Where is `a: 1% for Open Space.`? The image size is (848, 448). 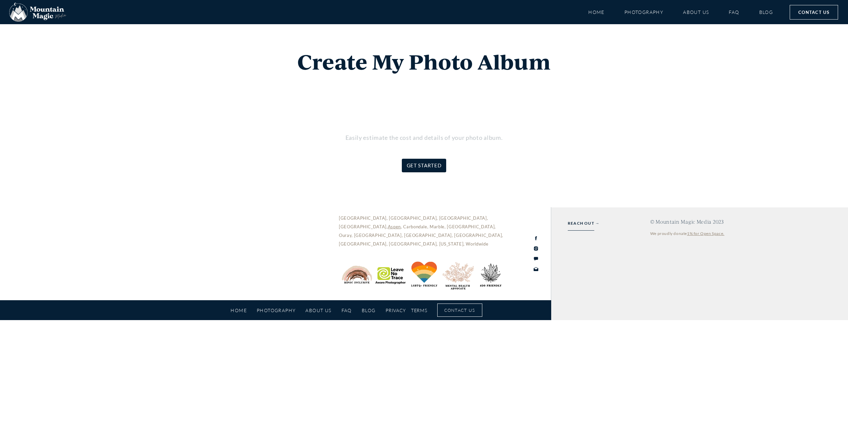
a: 1% for Open Space. is located at coordinates (705, 233).